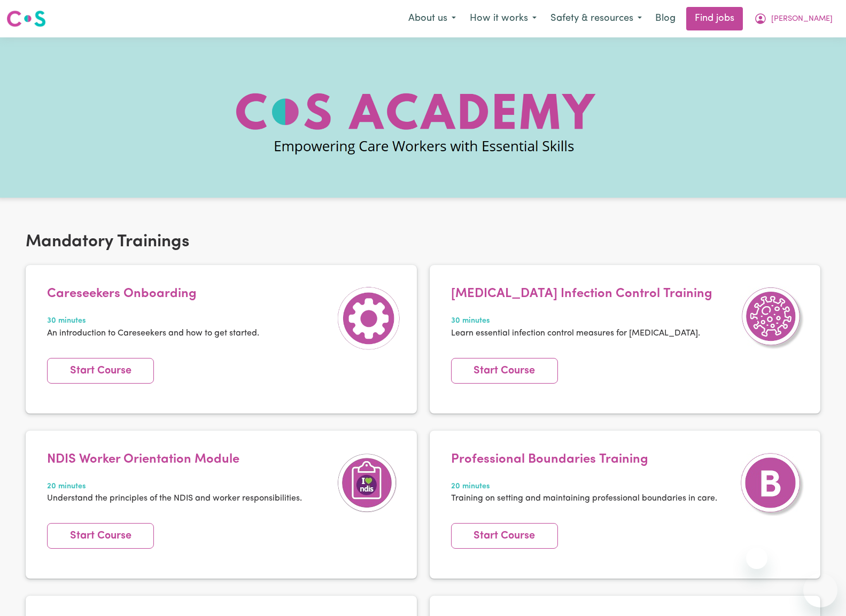 Image resolution: width=846 pixels, height=616 pixels. I want to click on button: About us, so click(432, 19).